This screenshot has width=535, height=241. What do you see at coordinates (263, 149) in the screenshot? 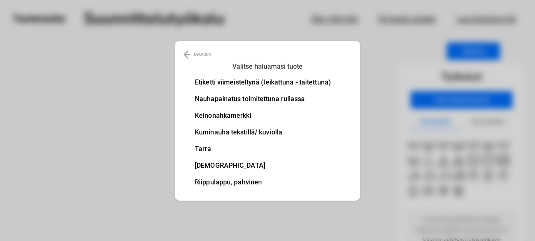
I see `li: Tarra` at bounding box center [263, 149].